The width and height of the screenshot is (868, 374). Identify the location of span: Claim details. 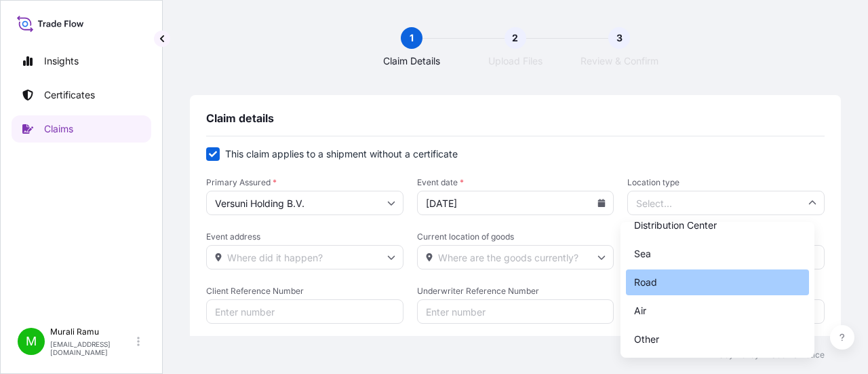
(240, 118).